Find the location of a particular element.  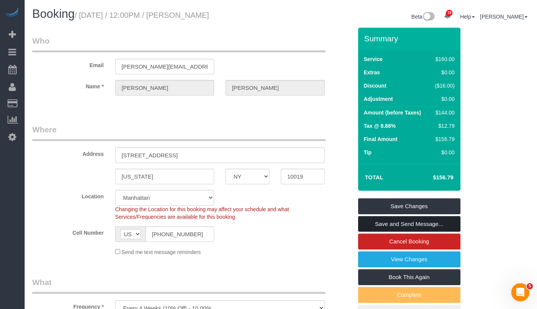

div: $144.00 is located at coordinates (443, 112).